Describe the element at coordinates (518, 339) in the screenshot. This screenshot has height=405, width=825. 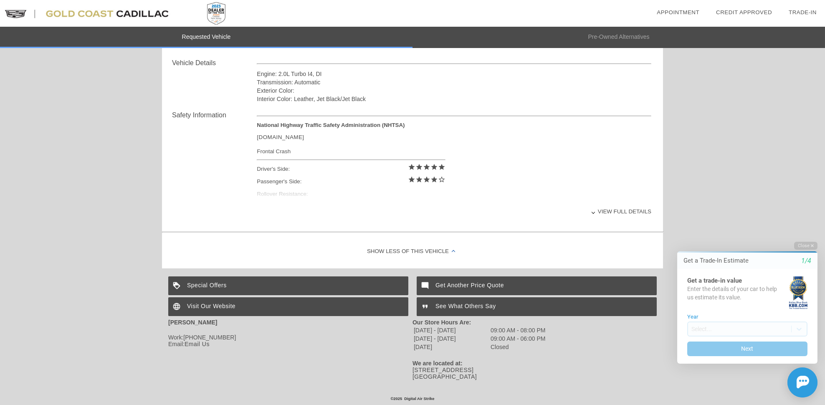
I see `td: 09:00 AM - 06:00 PM` at that location.